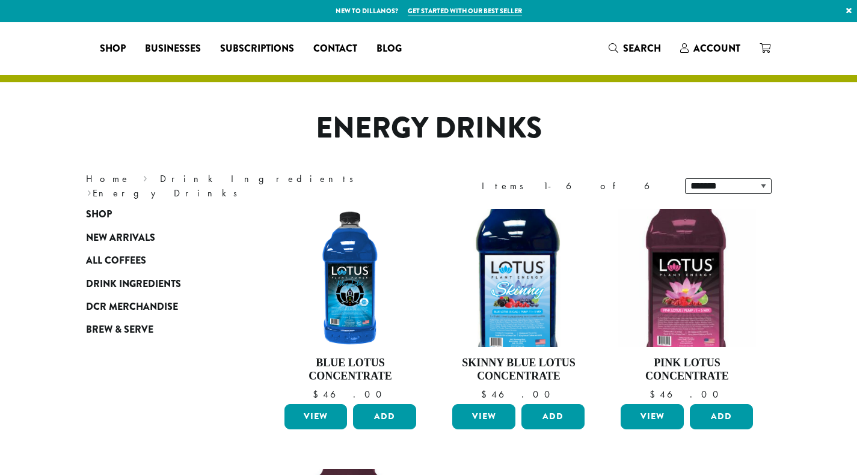 Image resolution: width=857 pixels, height=475 pixels. I want to click on a: Search, so click(634, 48).